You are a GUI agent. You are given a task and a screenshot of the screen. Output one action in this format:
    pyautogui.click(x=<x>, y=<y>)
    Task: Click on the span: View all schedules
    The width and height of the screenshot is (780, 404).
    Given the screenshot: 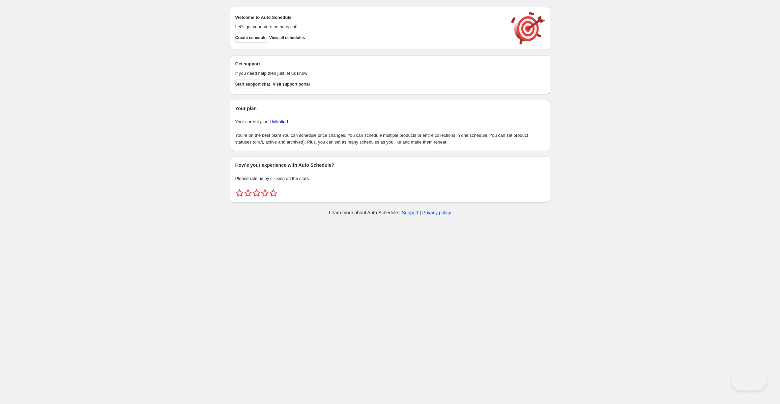 What is the action you would take?
    pyautogui.click(x=287, y=38)
    